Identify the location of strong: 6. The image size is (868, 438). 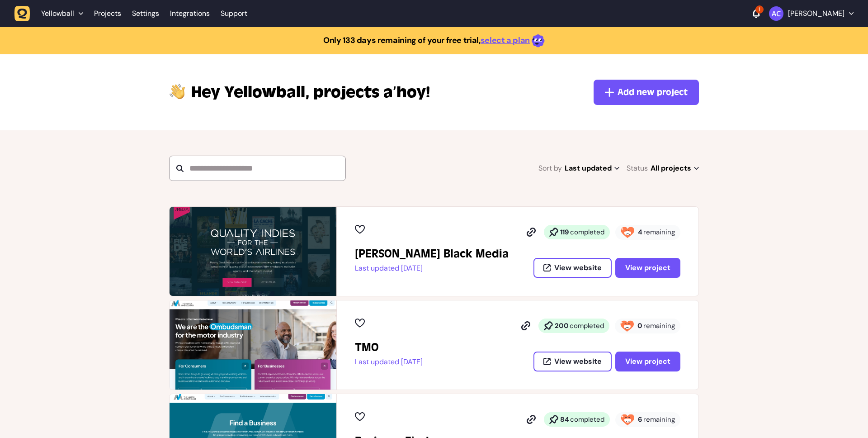
(640, 419).